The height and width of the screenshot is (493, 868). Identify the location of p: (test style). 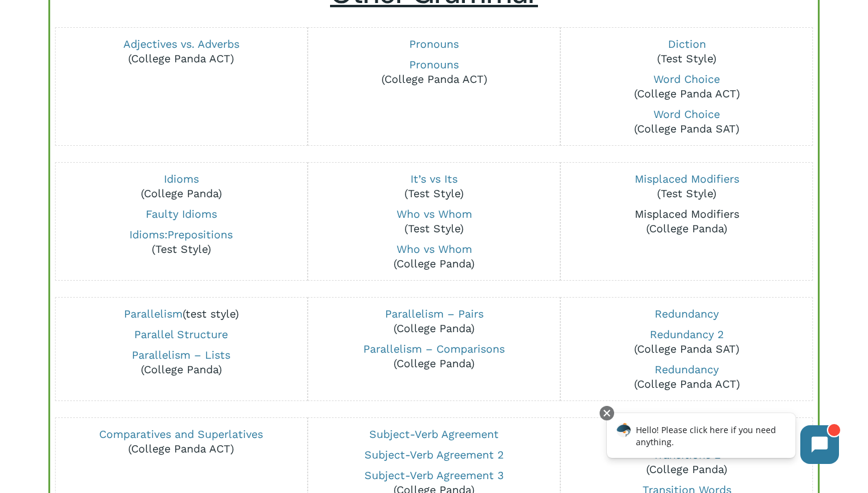
(181, 314).